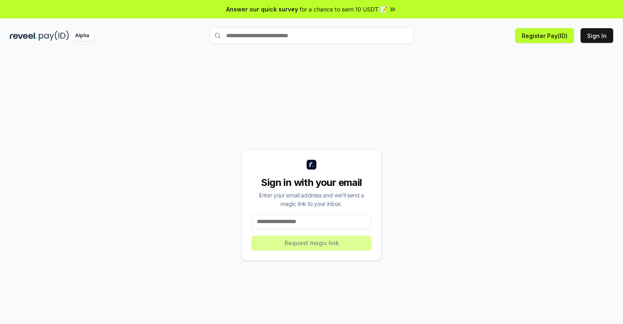 The width and height of the screenshot is (623, 324). What do you see at coordinates (23, 36) in the screenshot?
I see `img: reveel_dark` at bounding box center [23, 36].